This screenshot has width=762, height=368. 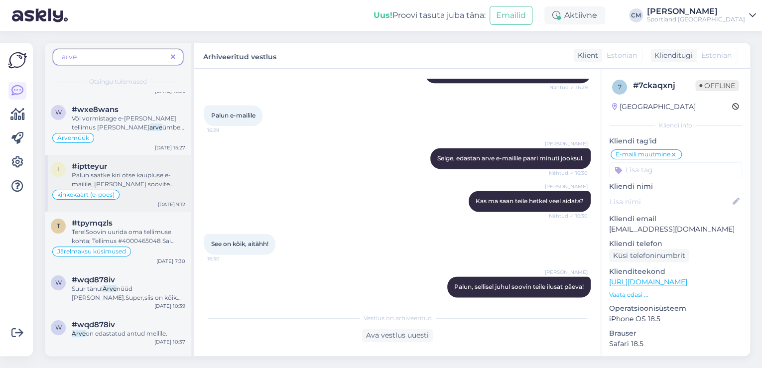 I want to click on p: Vaata edasi ..., so click(x=675, y=295).